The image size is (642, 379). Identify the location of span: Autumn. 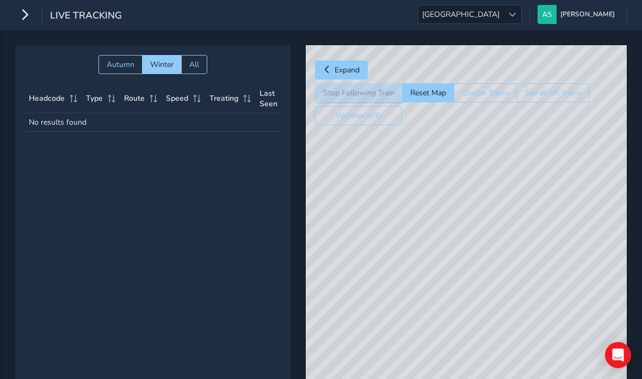
(120, 64).